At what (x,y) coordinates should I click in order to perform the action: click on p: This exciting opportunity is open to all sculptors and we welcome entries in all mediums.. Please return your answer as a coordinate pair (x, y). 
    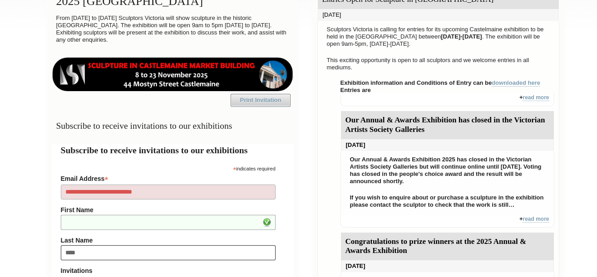
    Looking at the image, I should click on (438, 64).